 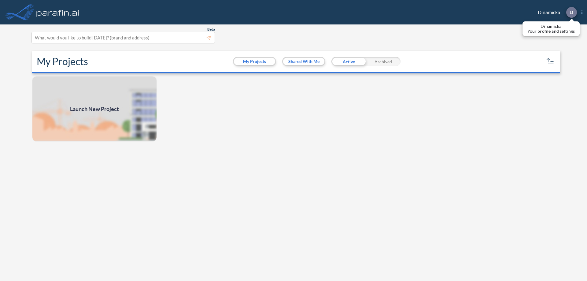 I want to click on img: add, so click(x=94, y=109).